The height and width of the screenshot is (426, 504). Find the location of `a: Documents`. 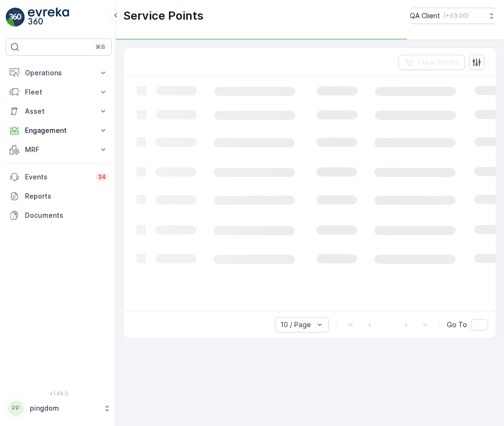

a: Documents is located at coordinates (59, 215).